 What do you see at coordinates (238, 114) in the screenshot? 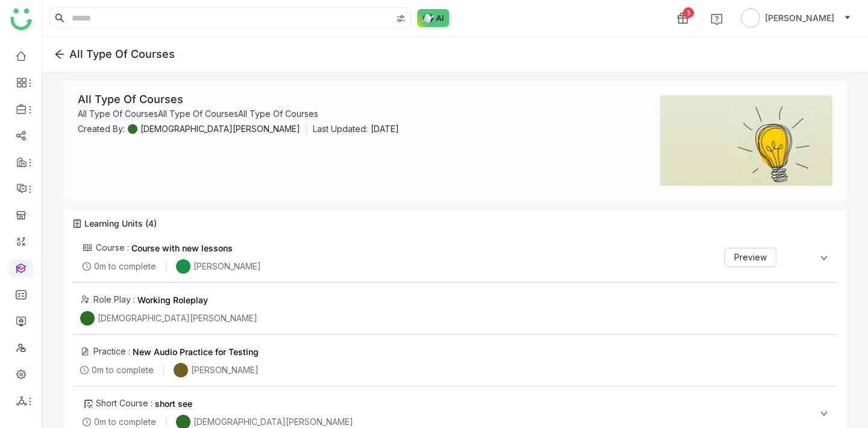
I see `div: All Type Of CoursesAll Type Of CoursesAll Type Of Courses` at bounding box center [238, 114].